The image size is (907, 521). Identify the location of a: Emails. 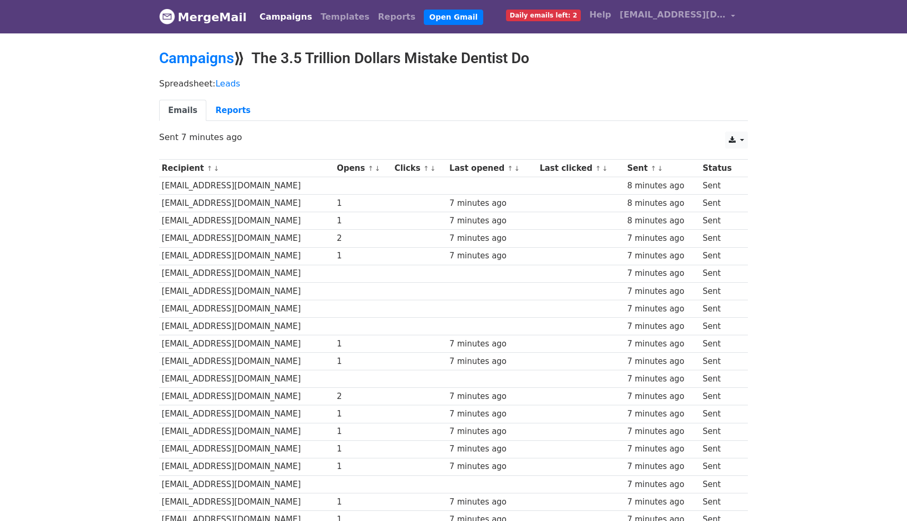
(182, 110).